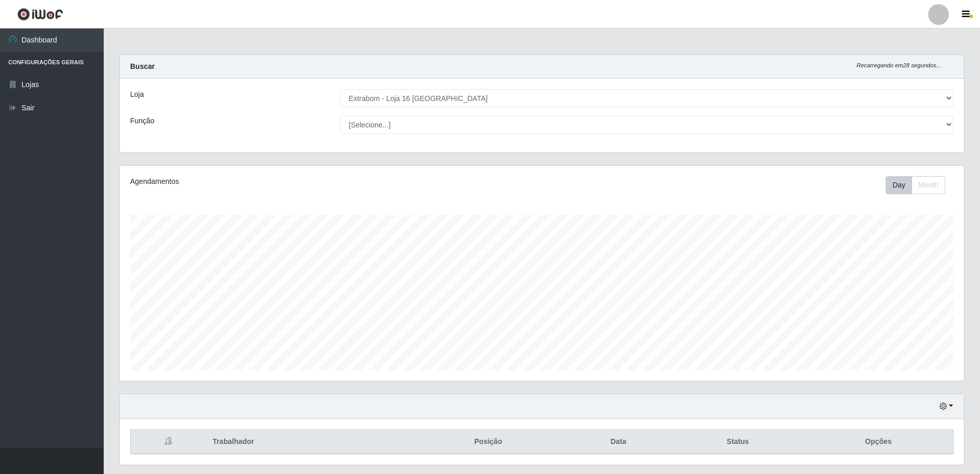 The width and height of the screenshot is (980, 474). I want to click on div: Agendamentos, so click(297, 182).